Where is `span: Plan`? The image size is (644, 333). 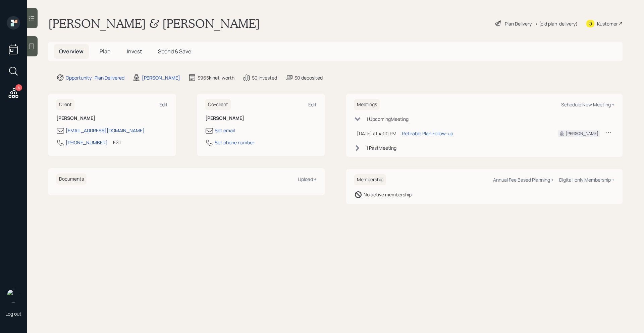
span: Plan is located at coordinates (105, 51).